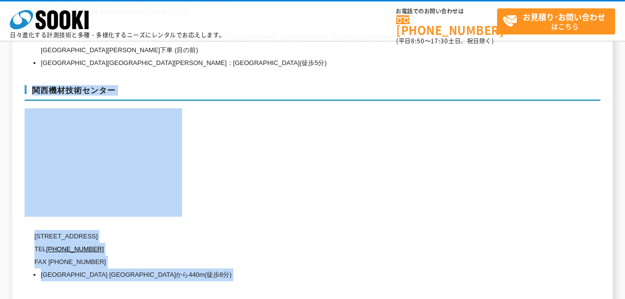 This screenshot has width=625, height=299. I want to click on h3: 関西機材技術センター, so click(312, 93).